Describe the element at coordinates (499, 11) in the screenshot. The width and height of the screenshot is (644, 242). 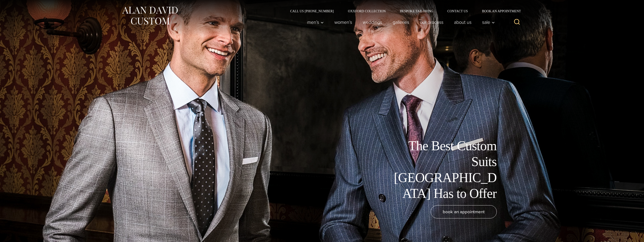
I see `a: Book an Appointment` at that location.